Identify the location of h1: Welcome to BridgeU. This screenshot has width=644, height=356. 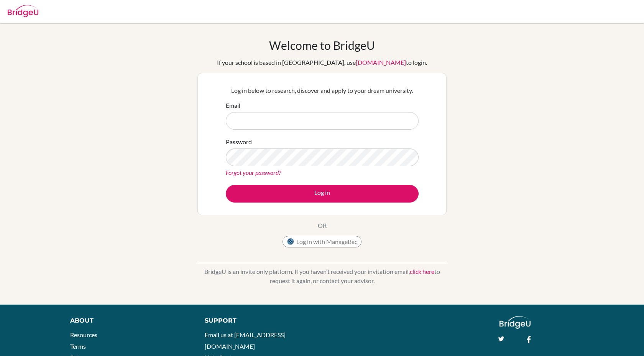
(322, 45).